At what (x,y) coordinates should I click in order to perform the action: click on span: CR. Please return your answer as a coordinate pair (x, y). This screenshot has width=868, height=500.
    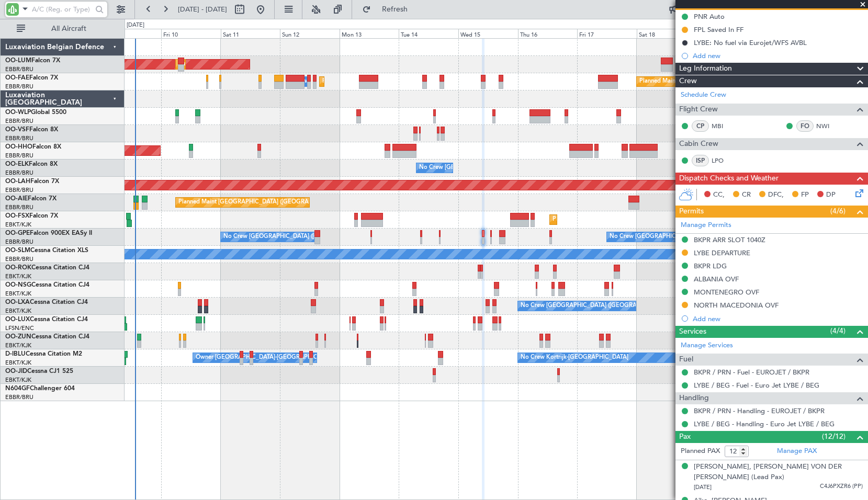
    Looking at the image, I should click on (746, 195).